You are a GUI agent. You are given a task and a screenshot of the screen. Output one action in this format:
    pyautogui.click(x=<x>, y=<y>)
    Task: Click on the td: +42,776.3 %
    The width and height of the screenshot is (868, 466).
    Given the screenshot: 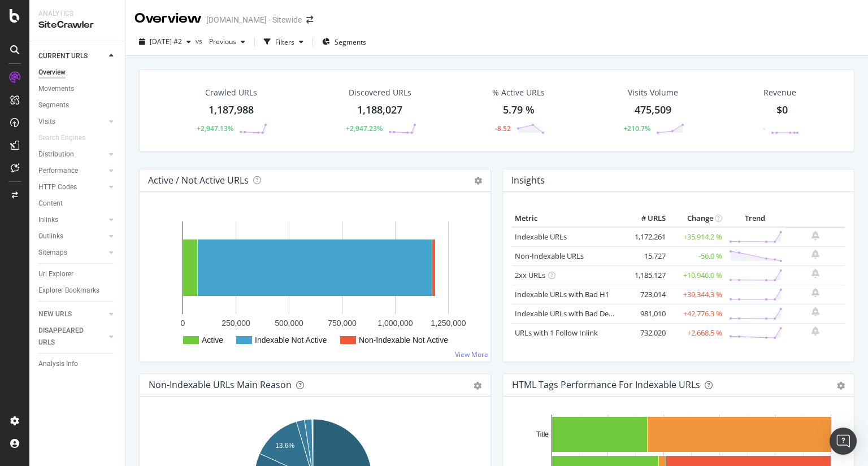 What is the action you would take?
    pyautogui.click(x=697, y=314)
    